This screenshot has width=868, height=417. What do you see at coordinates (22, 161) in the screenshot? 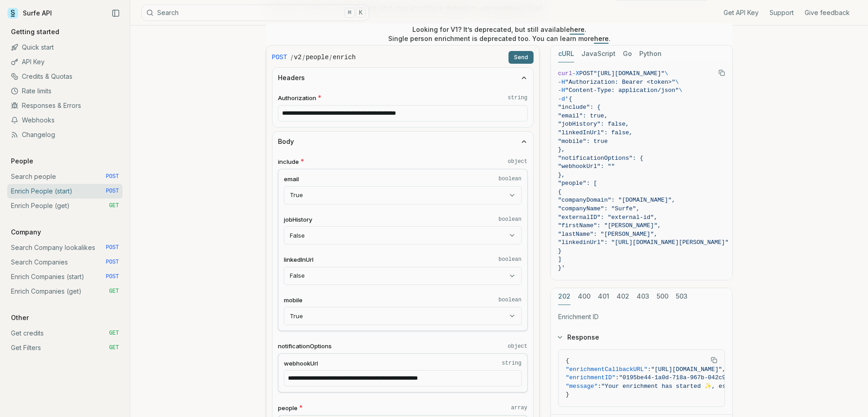
I see `p: People` at bounding box center [22, 161].